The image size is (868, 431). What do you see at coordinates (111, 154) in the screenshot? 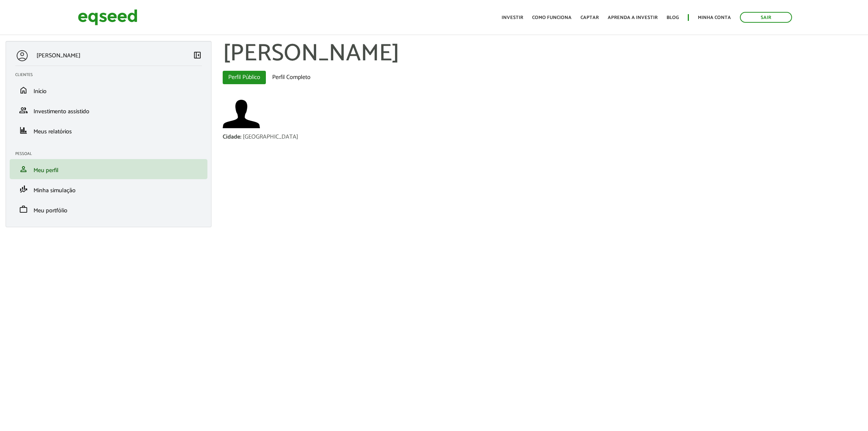
I see `h2: Pessoal` at bounding box center [111, 154].